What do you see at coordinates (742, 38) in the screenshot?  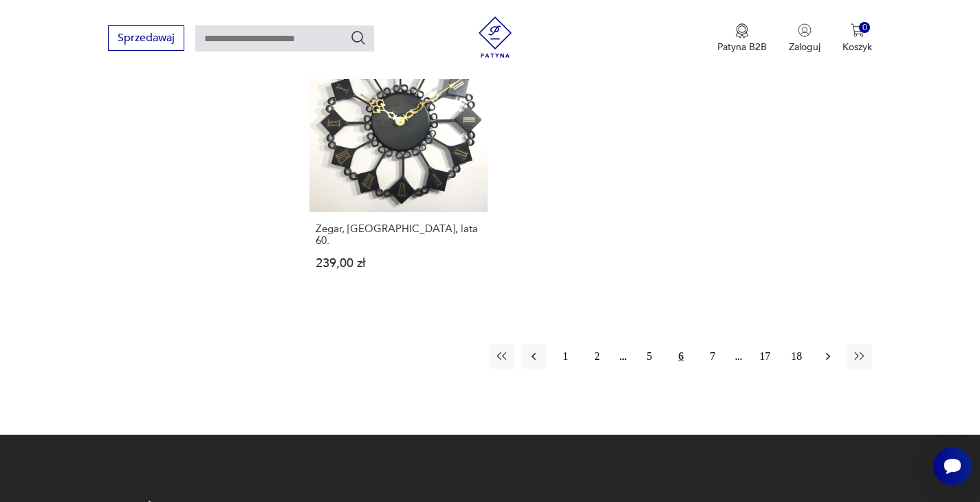 I see `button: Patyna B2B` at bounding box center [742, 38].